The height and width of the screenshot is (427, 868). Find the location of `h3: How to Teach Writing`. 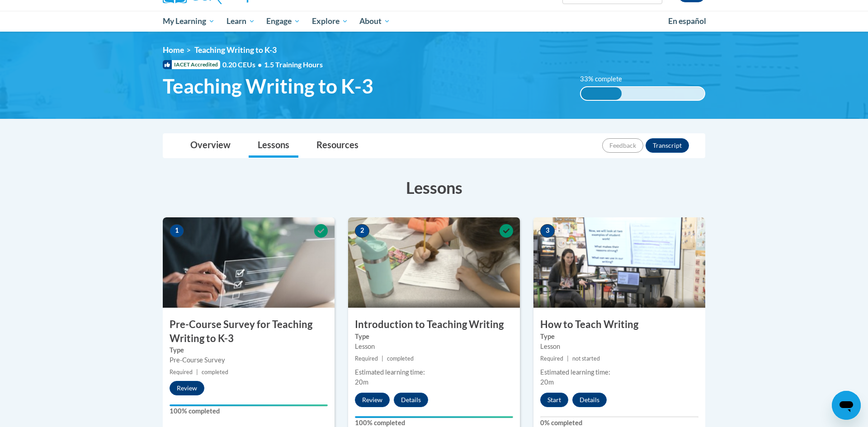

h3: How to Teach Writing is located at coordinates (619, 324).